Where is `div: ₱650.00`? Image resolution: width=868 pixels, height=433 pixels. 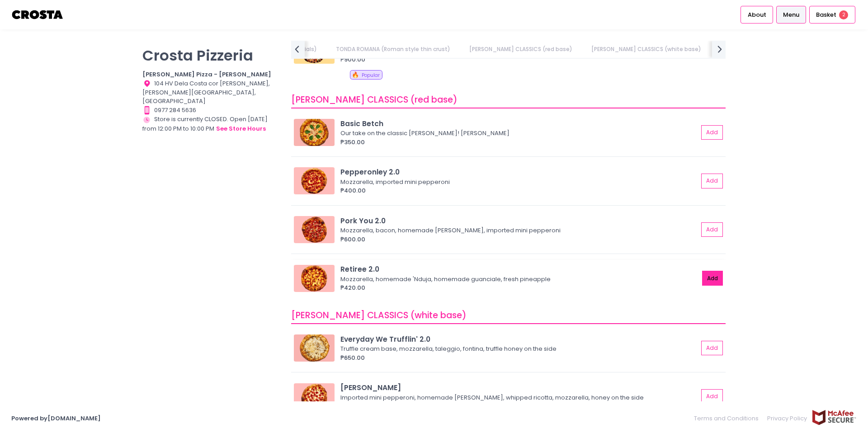 div: ₱650.00 is located at coordinates (519, 358).